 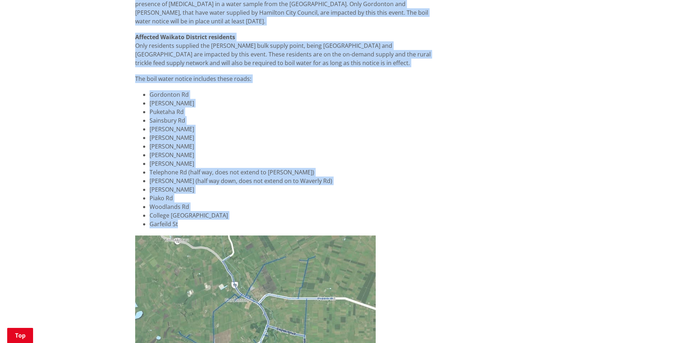 What do you see at coordinates (185, 37) in the screenshot?
I see `strong: Affected Waikato District residents` at bounding box center [185, 37].